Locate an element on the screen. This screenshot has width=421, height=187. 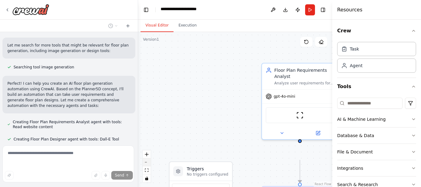
button: Tools is located at coordinates (377, 87).